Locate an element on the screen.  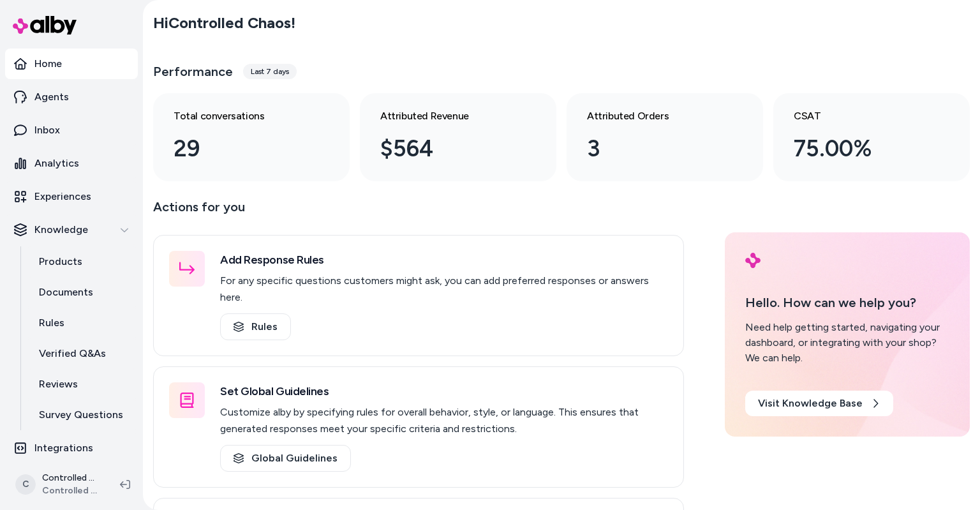
p: Experiences is located at coordinates (63, 197).